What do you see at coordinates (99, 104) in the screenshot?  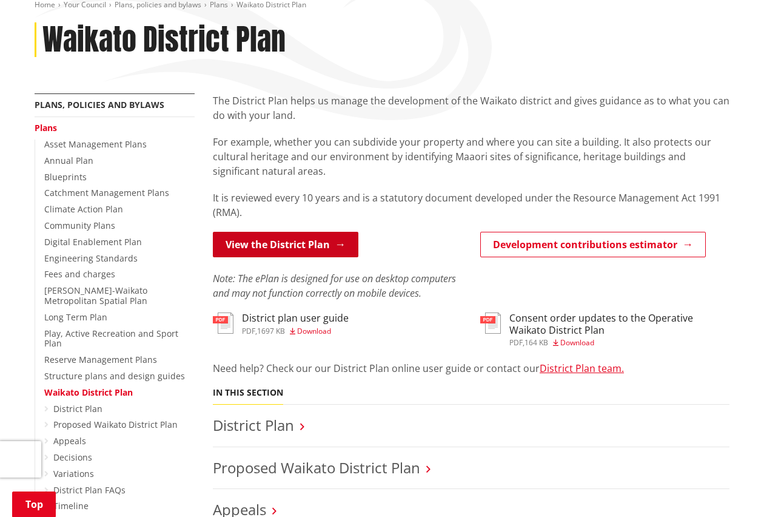 I see `a: Plans, policies and bylaws` at bounding box center [99, 104].